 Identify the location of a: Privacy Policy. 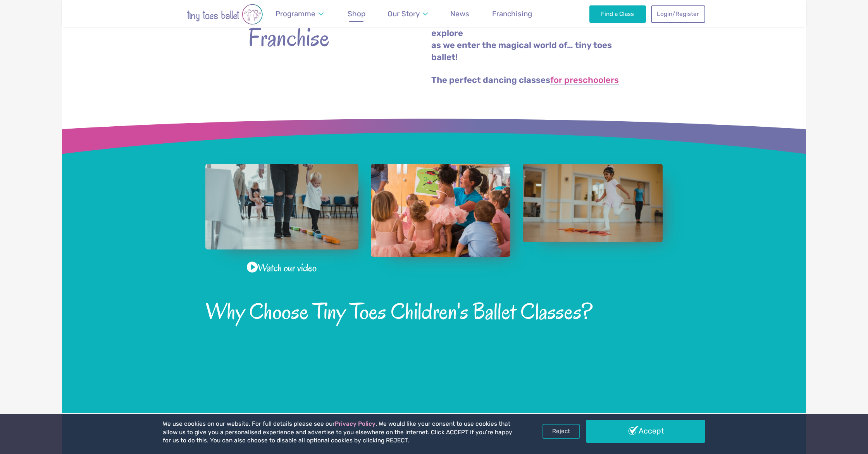
(355, 424).